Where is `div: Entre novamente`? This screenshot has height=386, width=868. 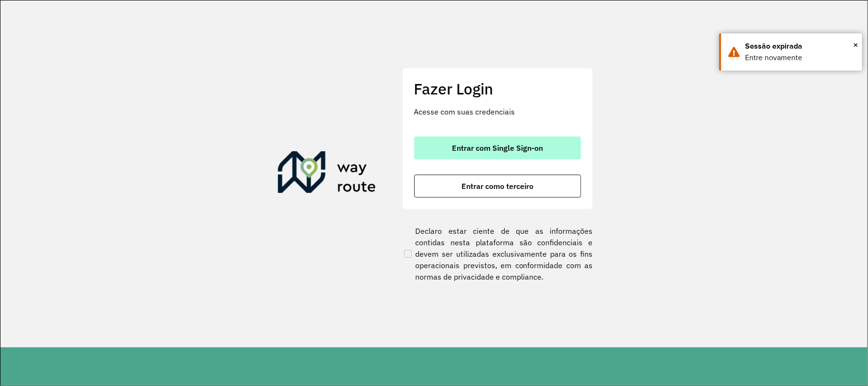 div: Entre novamente is located at coordinates (800, 58).